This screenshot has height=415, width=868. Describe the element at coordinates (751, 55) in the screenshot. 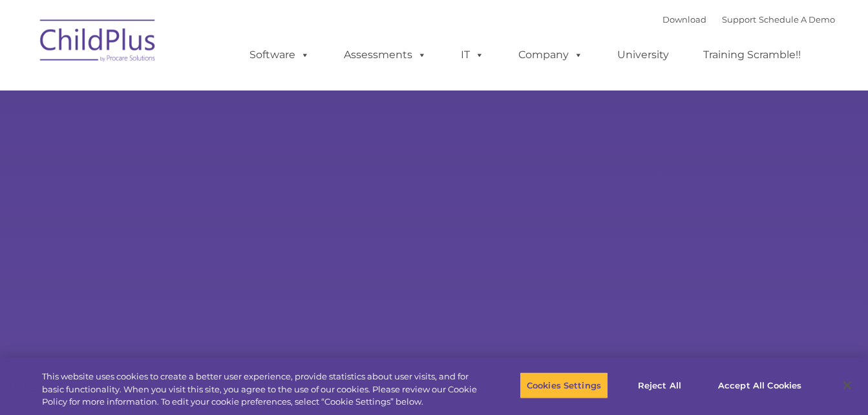

I see `a: Training Scramble!!` at that location.